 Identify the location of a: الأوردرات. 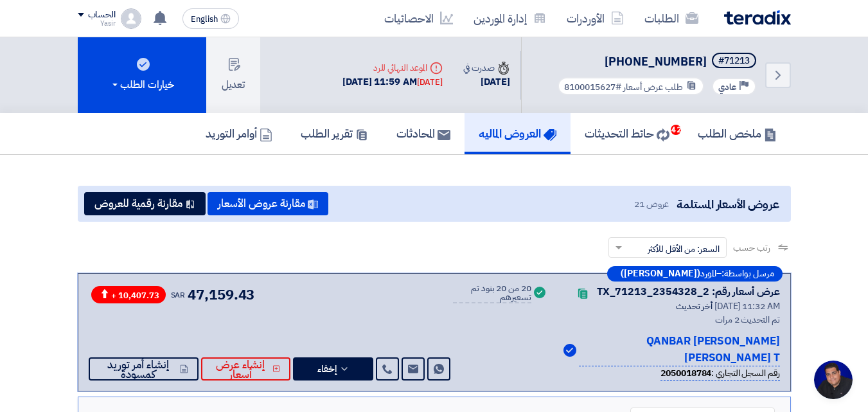
(595, 18).